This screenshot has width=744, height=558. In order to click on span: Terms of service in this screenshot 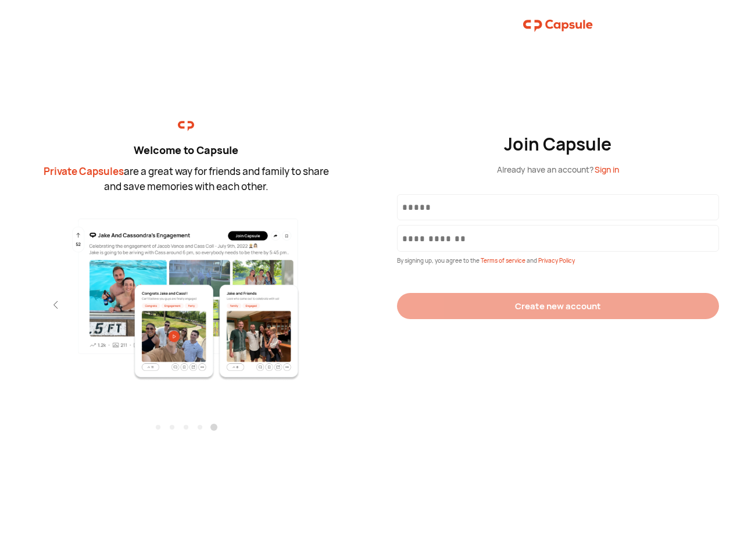, I will do `click(503, 260)`.